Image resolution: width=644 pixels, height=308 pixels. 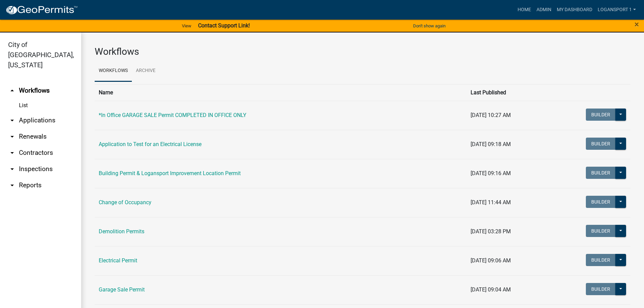 What do you see at coordinates (637, 24) in the screenshot?
I see `button: Close` at bounding box center [637, 24].